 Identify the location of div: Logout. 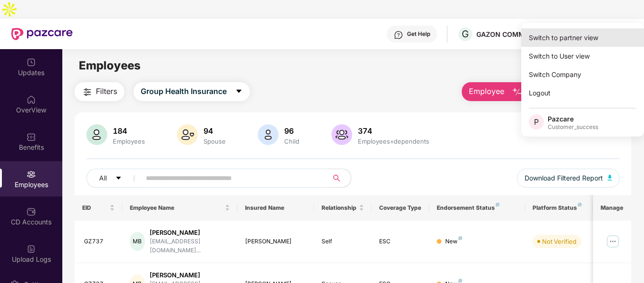
(583, 93).